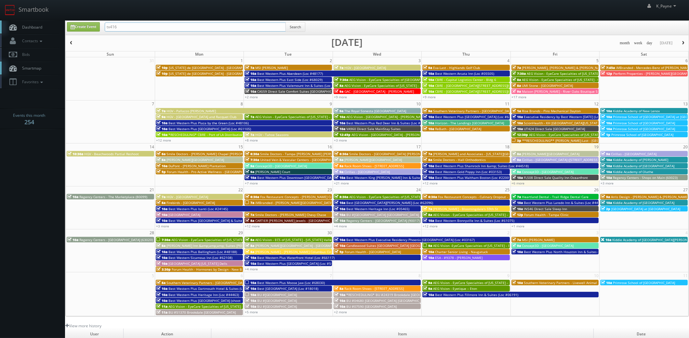  Describe the element at coordinates (341, 197) in the screenshot. I see `span: 8:30a` at that location.